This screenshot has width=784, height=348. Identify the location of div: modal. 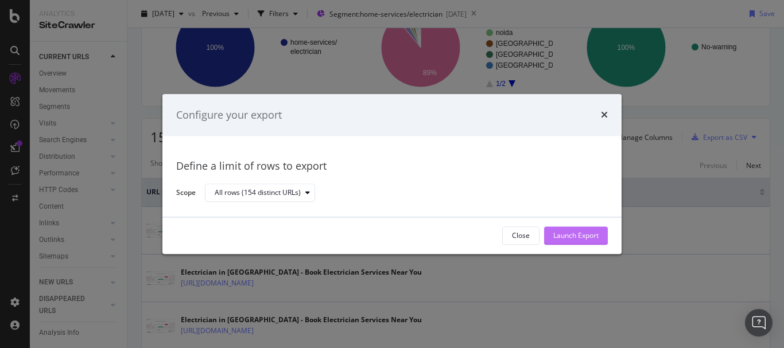
(392, 174).